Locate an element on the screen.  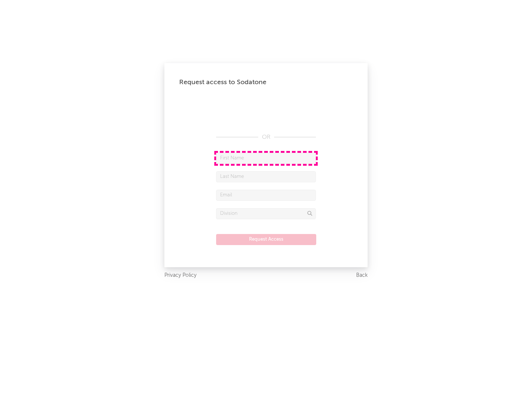
input: Last Name is located at coordinates (266, 177).